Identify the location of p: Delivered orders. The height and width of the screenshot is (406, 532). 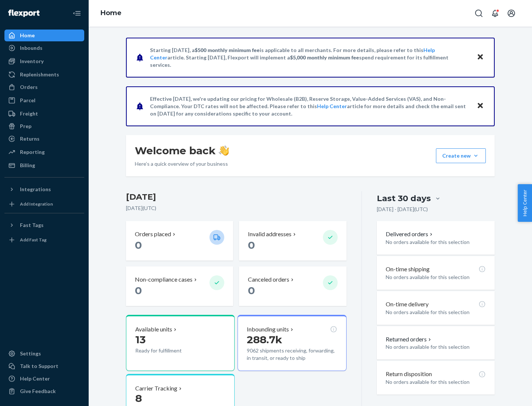
(409, 234).